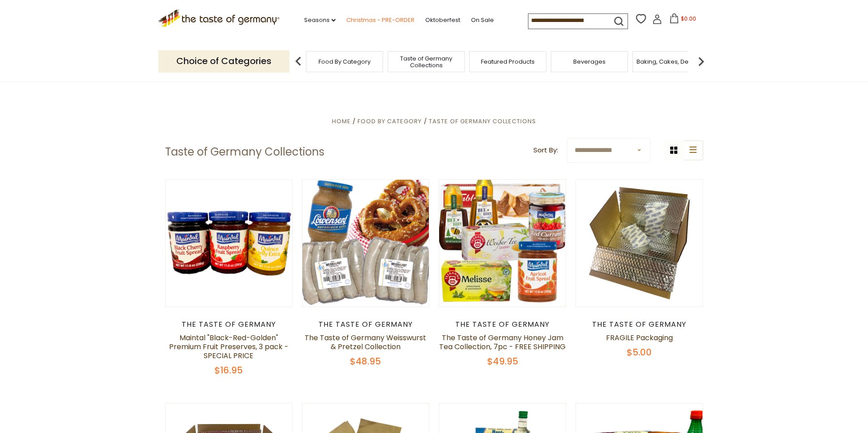  Describe the element at coordinates (502, 342) in the screenshot. I see `a: The Taste of Germany Honey Jam Tea Collection, 7pc - FREE SHIPPING` at that location.